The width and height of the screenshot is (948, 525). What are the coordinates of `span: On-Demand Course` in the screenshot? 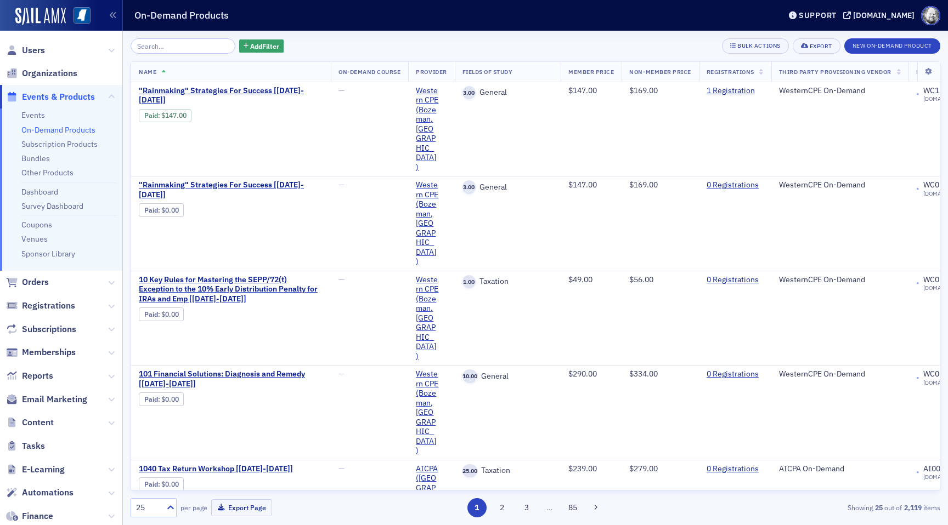 It's located at (369, 72).